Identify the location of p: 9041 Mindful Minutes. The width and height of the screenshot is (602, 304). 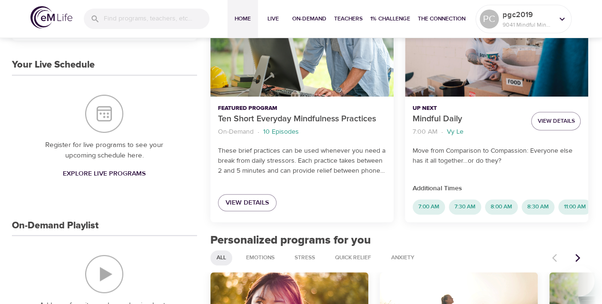
(528, 25).